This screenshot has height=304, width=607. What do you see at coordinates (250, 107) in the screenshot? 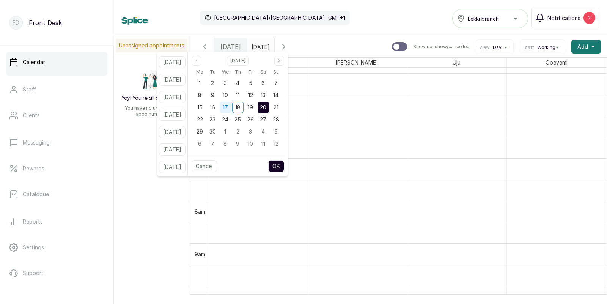
I see `span: 19` at bounding box center [250, 107].